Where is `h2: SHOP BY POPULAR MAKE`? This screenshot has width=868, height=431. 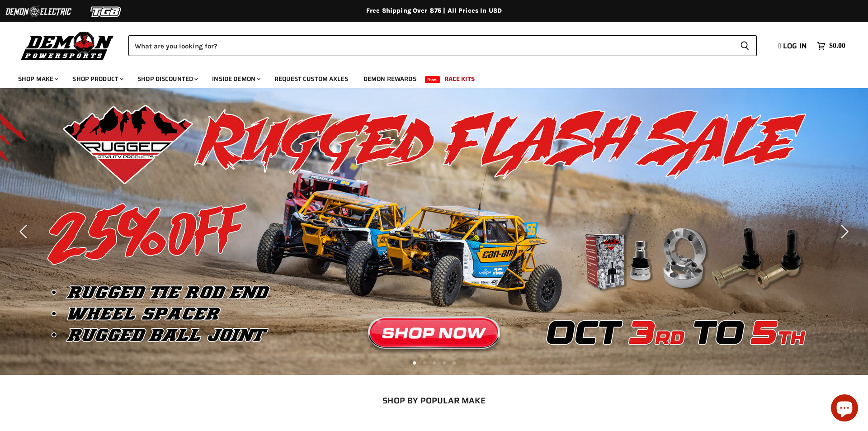 h2: SHOP BY POPULAR MAKE is located at coordinates (434, 400).